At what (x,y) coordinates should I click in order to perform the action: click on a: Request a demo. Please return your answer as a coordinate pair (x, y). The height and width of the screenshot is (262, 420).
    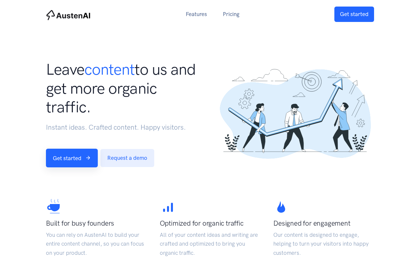
    Looking at the image, I should click on (127, 158).